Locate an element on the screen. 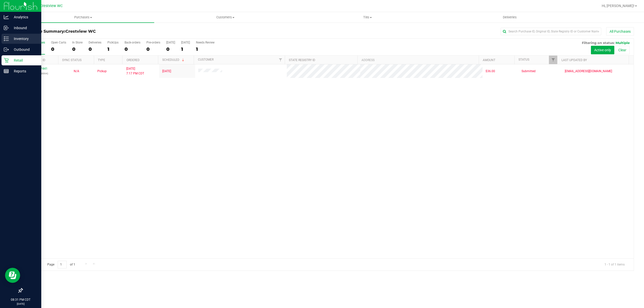 The width and height of the screenshot is (644, 308). span: Not Applicable is located at coordinates (76, 71).